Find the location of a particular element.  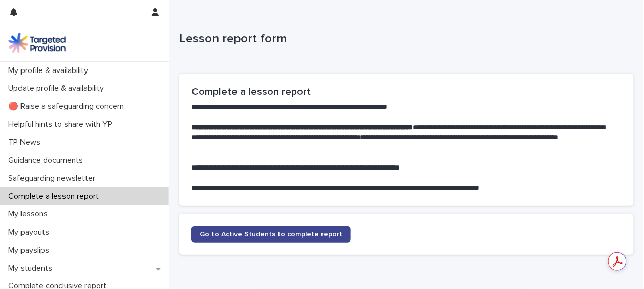

a: Go to Active Students to complete report is located at coordinates (271, 235).